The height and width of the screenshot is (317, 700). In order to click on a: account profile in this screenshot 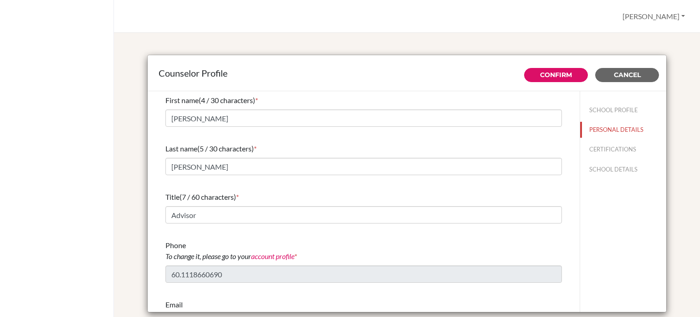, I will do `click(272, 256)`.